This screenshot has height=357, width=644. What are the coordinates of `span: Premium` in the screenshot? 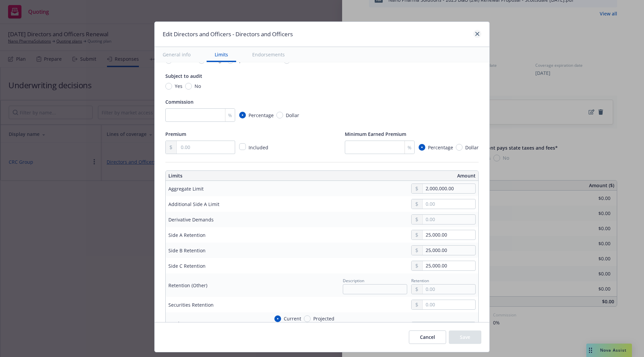 It's located at (176, 134).